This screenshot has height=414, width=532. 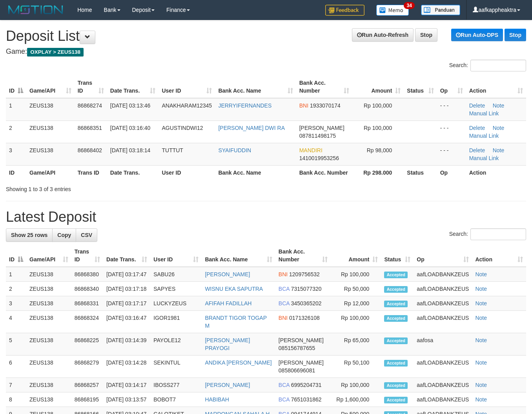 I want to click on th: Op, so click(x=451, y=172).